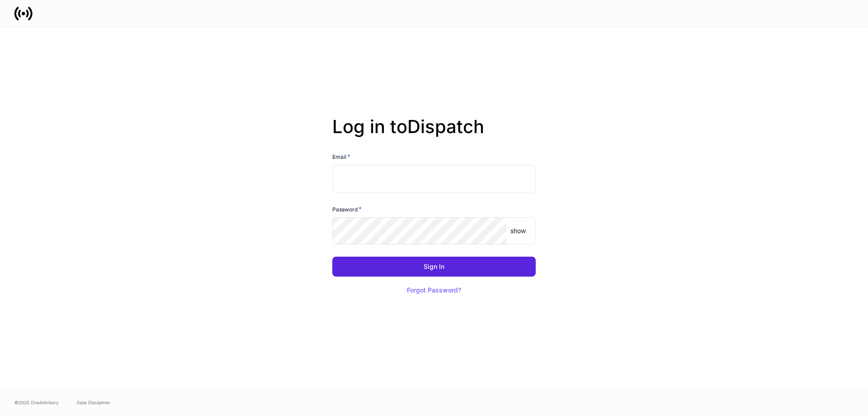  What do you see at coordinates (434, 267) in the screenshot?
I see `button: Sign In` at bounding box center [434, 267].